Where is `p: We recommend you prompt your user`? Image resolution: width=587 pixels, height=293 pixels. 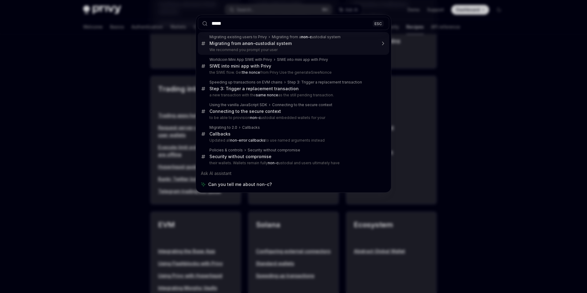 p: We recommend you prompt your user is located at coordinates (293, 50).